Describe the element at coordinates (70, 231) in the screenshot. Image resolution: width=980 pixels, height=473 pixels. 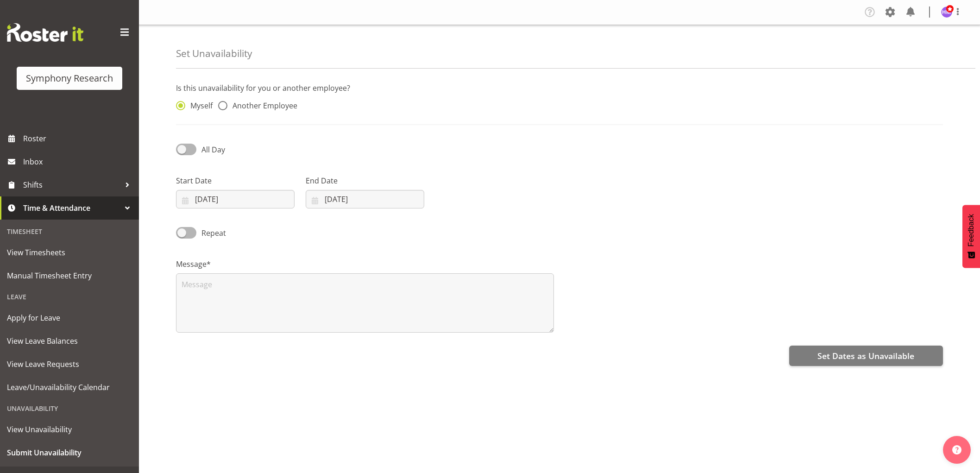
I see `div: Timesheet` at that location.